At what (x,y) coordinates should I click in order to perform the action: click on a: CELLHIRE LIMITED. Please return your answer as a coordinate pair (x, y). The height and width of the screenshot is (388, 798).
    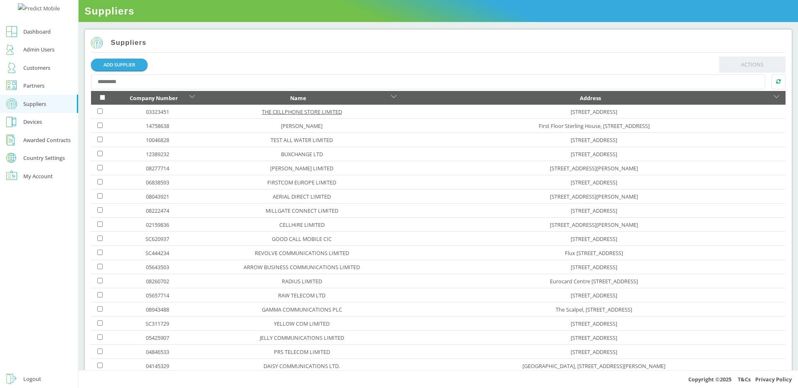
    Looking at the image, I should click on (302, 225).